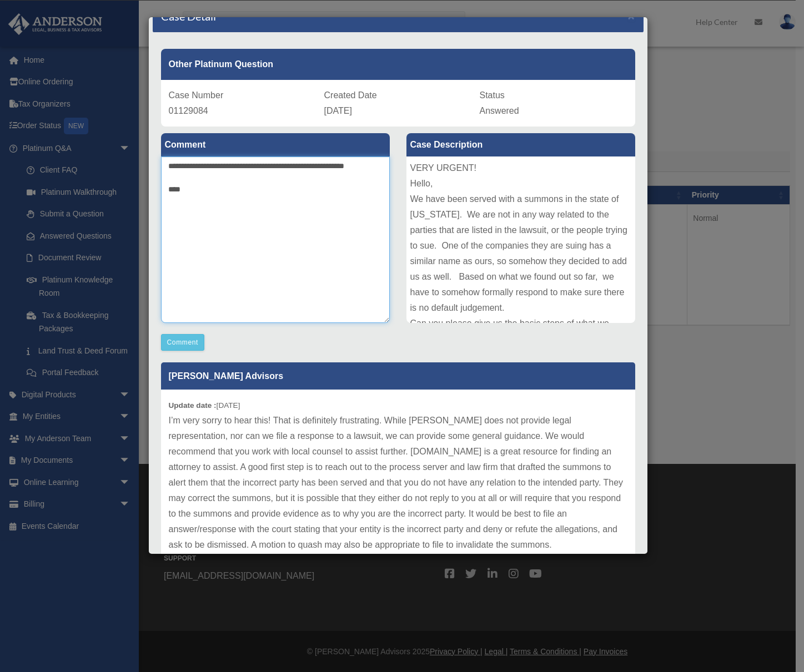  I want to click on button: Comment, so click(183, 342).